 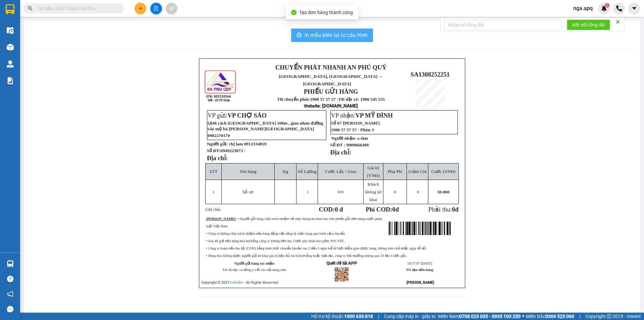 What do you see at coordinates (306, 255) in the screenshot?
I see `span: • Hàng hóa không được người gửi kê khai giá trị đầy đủ mà bị hư hỏng hoặc thất lạc, công ty bồi t...` at bounding box center [306, 255].